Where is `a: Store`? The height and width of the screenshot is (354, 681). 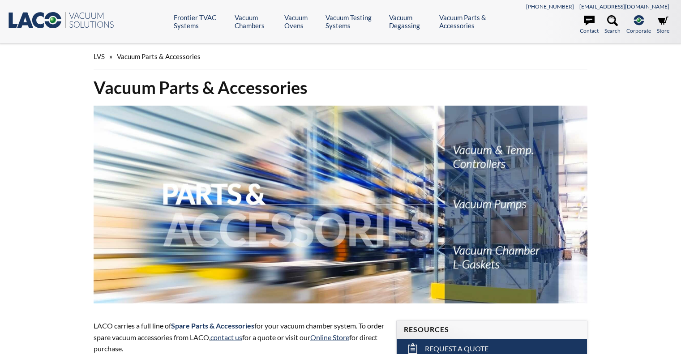 a: Store is located at coordinates (663, 25).